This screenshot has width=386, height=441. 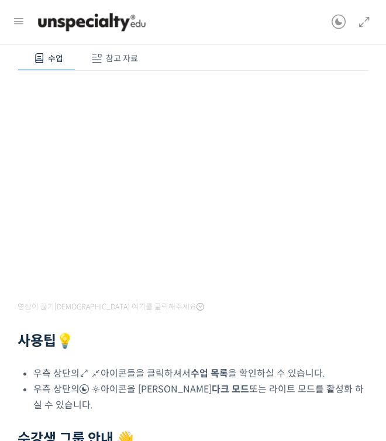 I want to click on a: 설정, so click(x=188, y=359).